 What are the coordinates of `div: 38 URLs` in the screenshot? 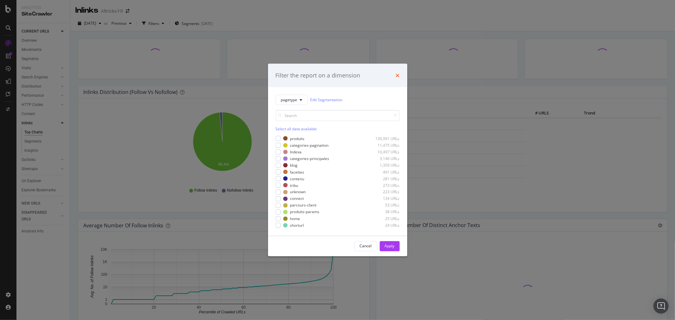 It's located at (384, 212).